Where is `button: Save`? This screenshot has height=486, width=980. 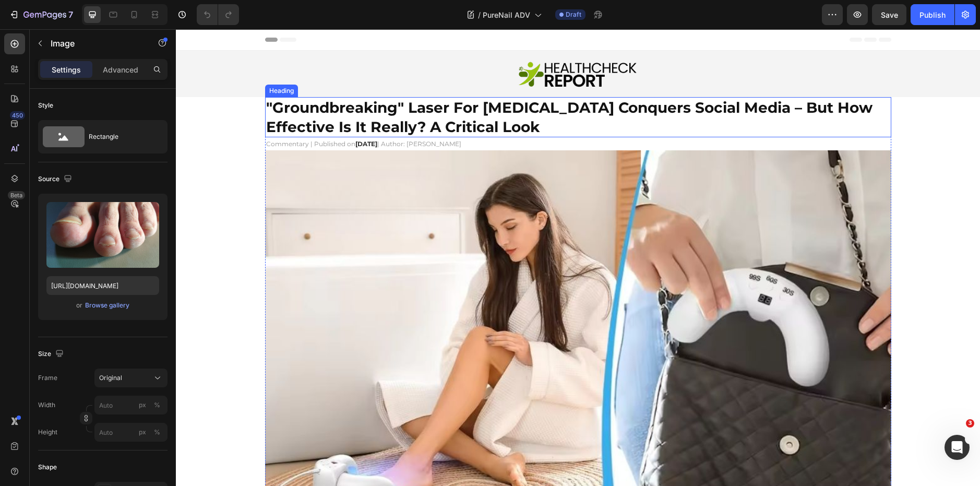
button: Save is located at coordinates (890, 14).